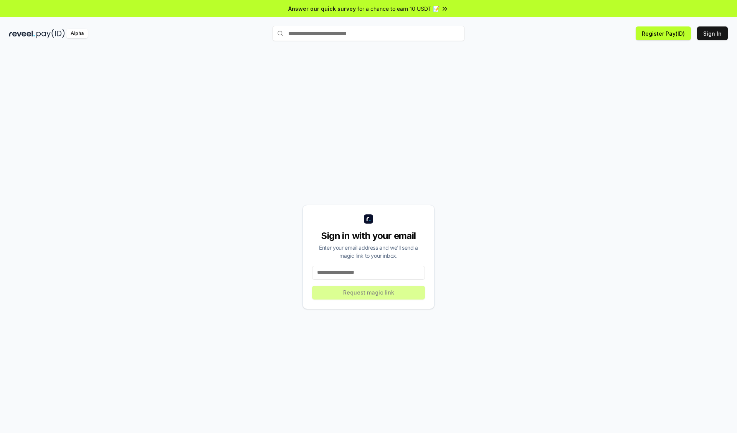 The height and width of the screenshot is (433, 737). Describe the element at coordinates (77, 33) in the screenshot. I see `div: Alpha` at that location.